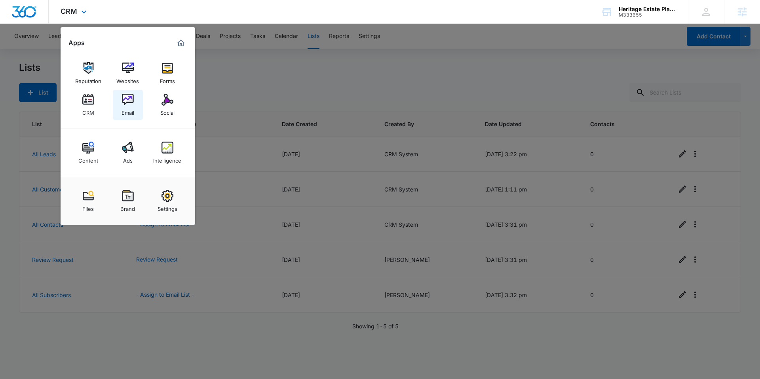 The height and width of the screenshot is (379, 760). What do you see at coordinates (128, 159) in the screenshot?
I see `div: Ads` at bounding box center [128, 159].